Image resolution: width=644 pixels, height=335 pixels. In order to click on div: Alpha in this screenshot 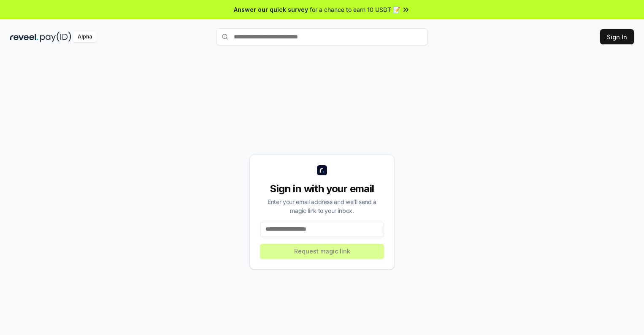, I will do `click(85, 36)`.